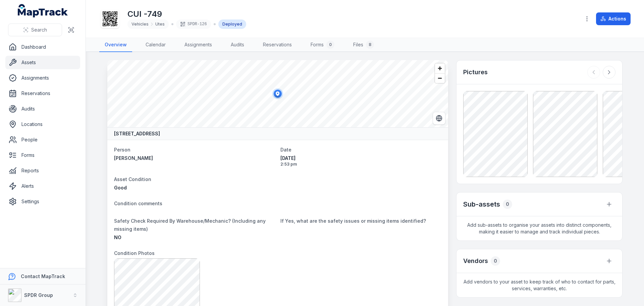 This screenshot has width=644, height=306. Describe the element at coordinates (540, 285) in the screenshot. I see `span: Add vendors to your asset to keep track of who to contact for parts, services, warranties, etc.` at that location.